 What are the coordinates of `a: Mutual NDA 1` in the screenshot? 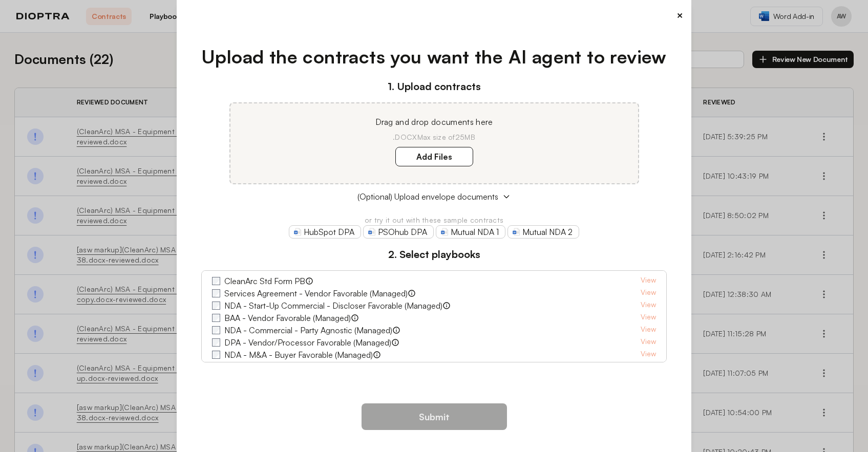 It's located at (470, 232).